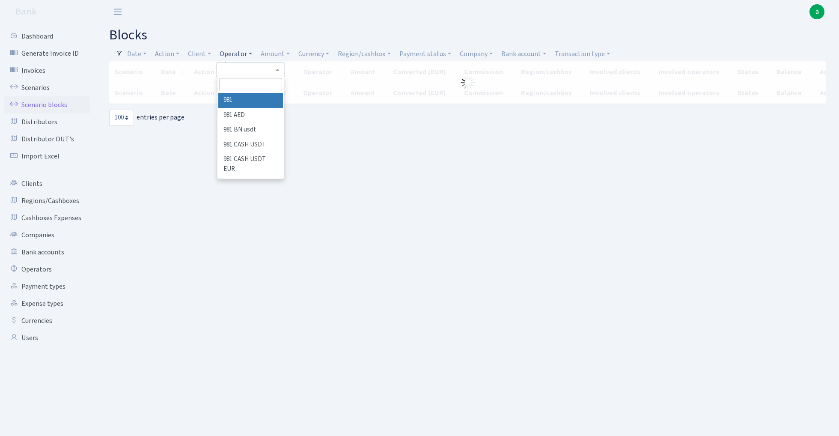 Image resolution: width=839 pixels, height=436 pixels. Describe the element at coordinates (250, 145) in the screenshot. I see `li: 981 CASH USDT` at that location.